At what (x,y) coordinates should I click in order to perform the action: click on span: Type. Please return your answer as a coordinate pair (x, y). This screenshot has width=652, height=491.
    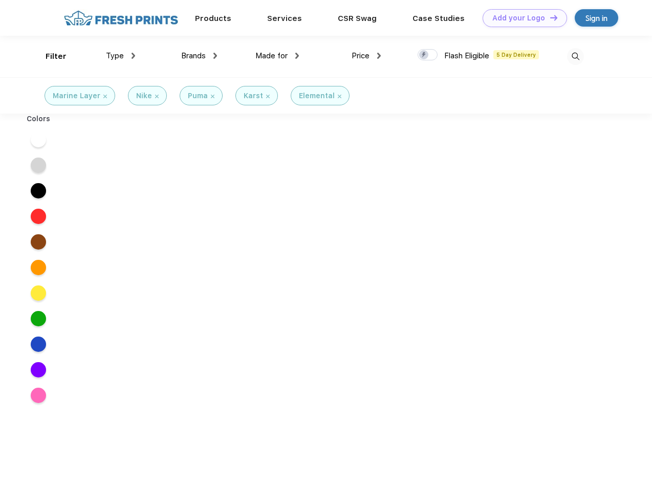
    Looking at the image, I should click on (115, 56).